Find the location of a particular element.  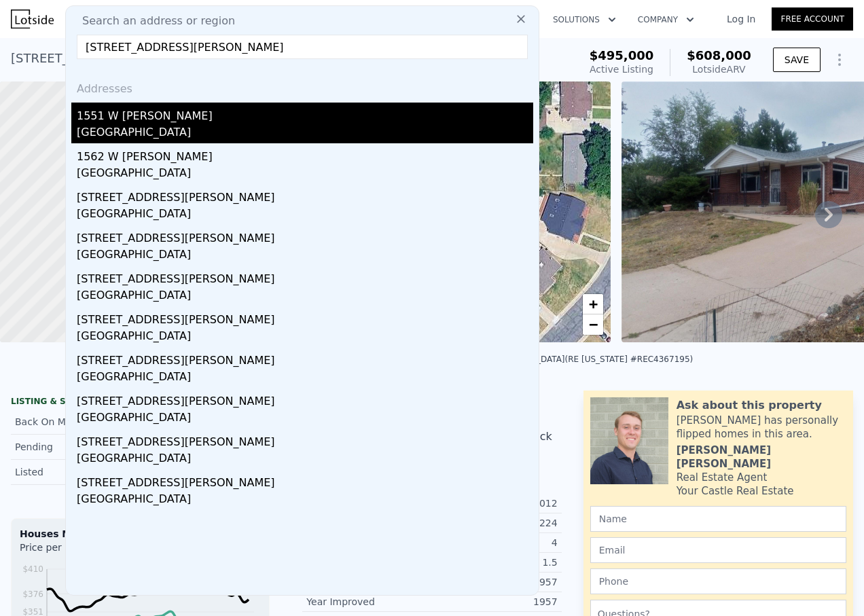

tspan: $410 is located at coordinates (33, 569).